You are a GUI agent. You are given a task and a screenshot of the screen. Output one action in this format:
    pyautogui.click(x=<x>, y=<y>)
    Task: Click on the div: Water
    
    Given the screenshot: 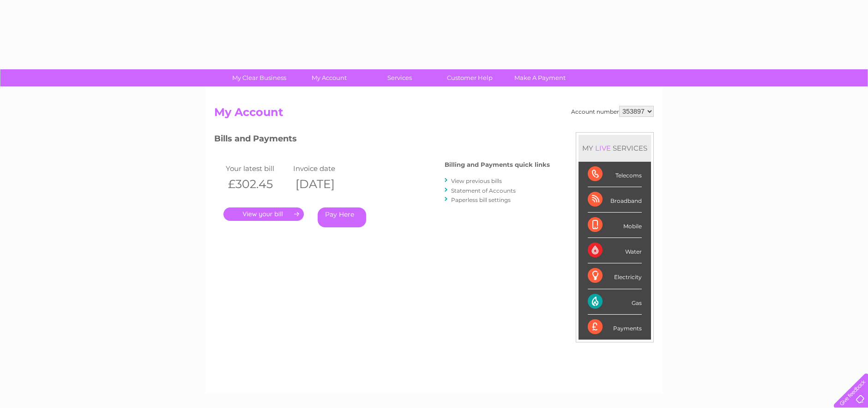 What is the action you would take?
    pyautogui.click(x=615, y=250)
    